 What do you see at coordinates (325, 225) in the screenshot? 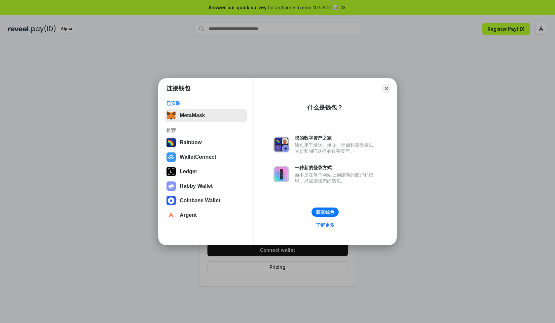
I see `div: 了解更多` at bounding box center [325, 225].